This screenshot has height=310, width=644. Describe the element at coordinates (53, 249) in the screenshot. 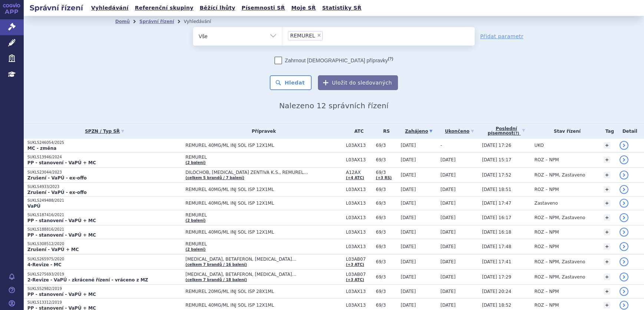

I see `strong: Zrušení - VaPÚ + MC` at that location.